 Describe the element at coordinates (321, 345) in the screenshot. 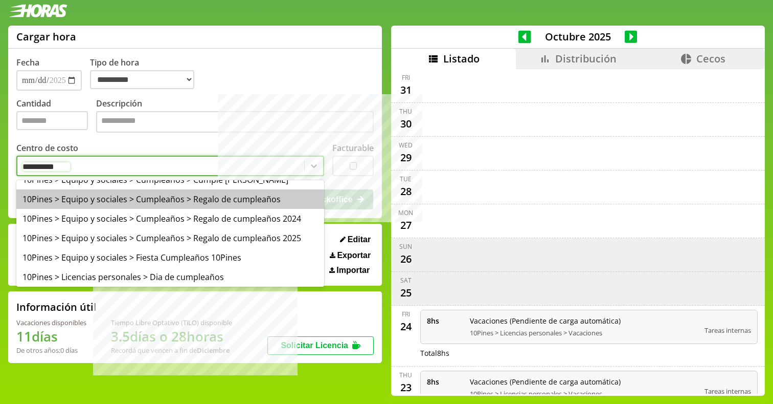

I see `button: Solicitar Licencia` at that location.